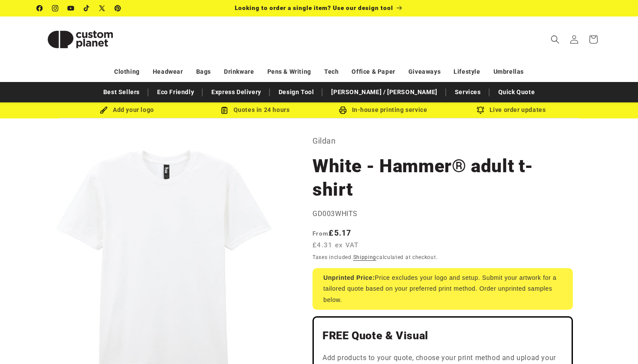 The width and height of the screenshot is (638, 364). I want to click on span: £4.31 ex VAT, so click(336, 245).